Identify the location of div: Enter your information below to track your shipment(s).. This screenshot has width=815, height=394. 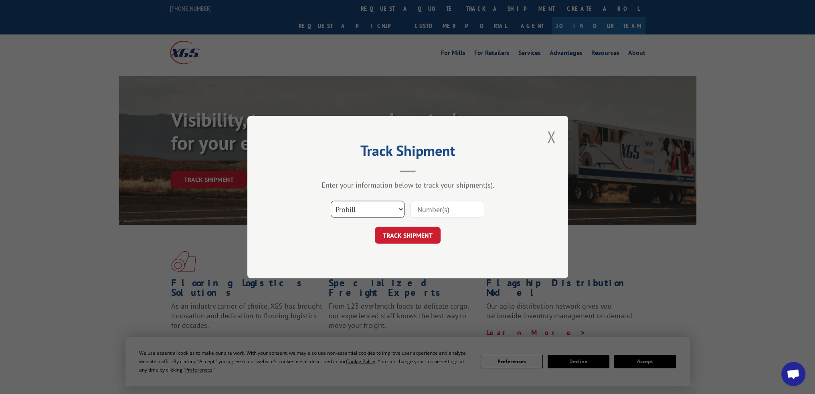
(407, 185).